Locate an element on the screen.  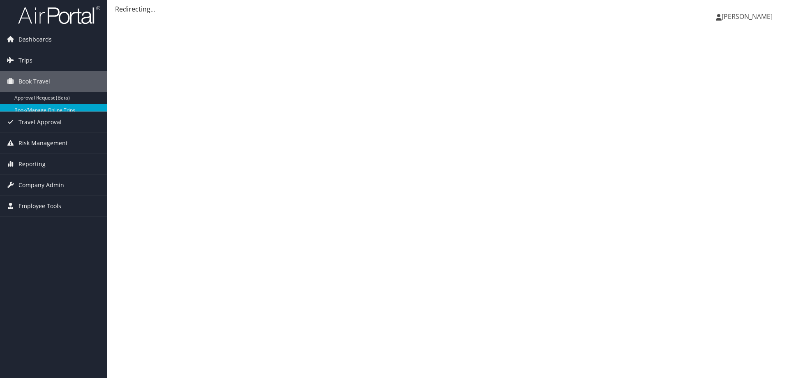
span: Book Travel is located at coordinates (34, 81).